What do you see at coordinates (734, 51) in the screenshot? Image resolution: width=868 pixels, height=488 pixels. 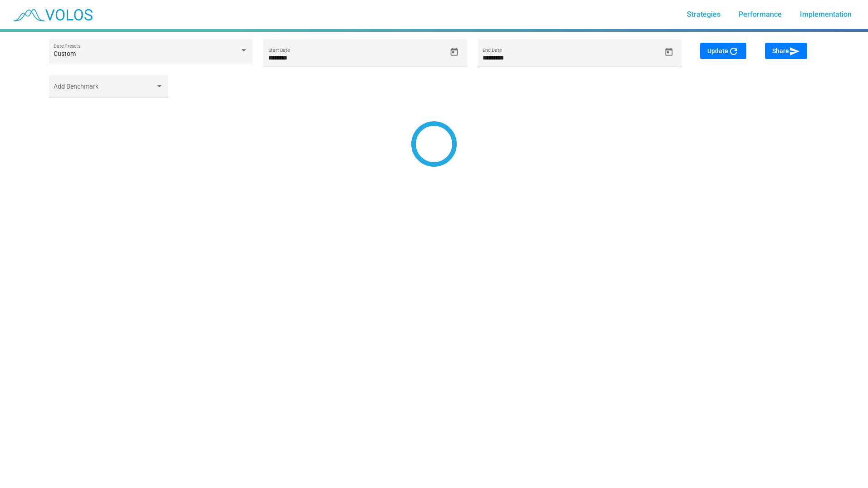 I see `mat-icon: refresh` at bounding box center [734, 51].